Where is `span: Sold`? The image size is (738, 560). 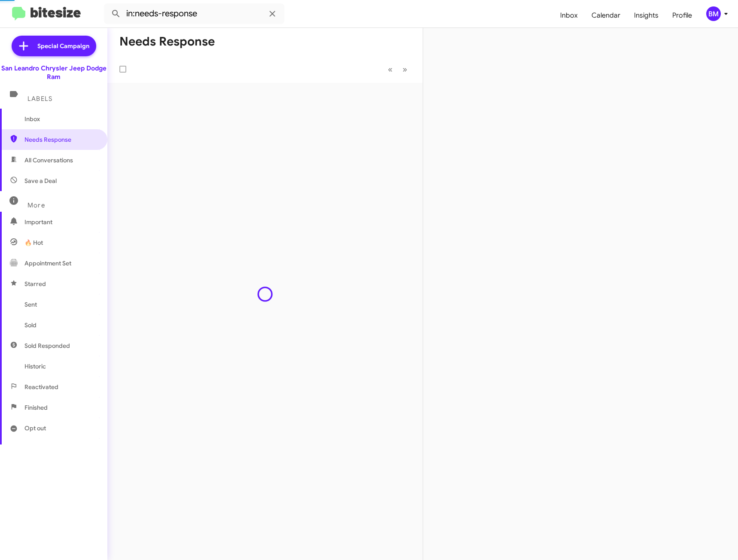
span: Sold is located at coordinates (30, 325).